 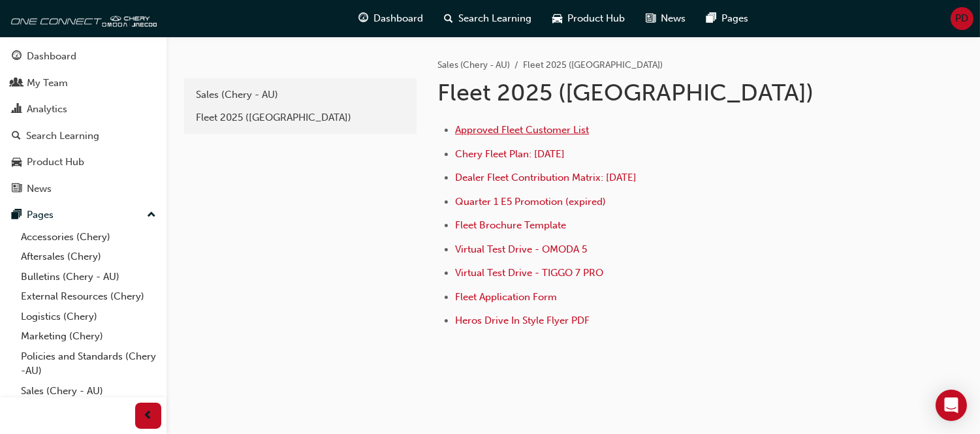 I want to click on div: Open Intercom Messenger, so click(x=952, y=406).